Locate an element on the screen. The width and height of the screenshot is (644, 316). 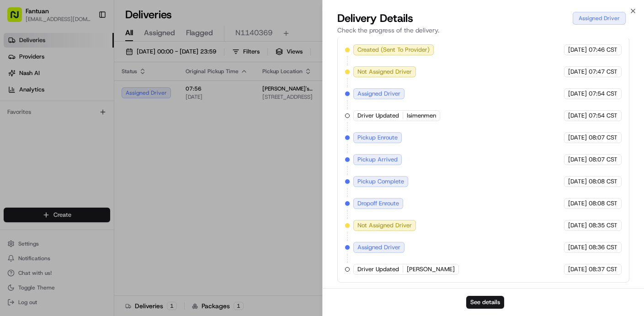
span: Created (Sent To Provider) is located at coordinates (394, 50).